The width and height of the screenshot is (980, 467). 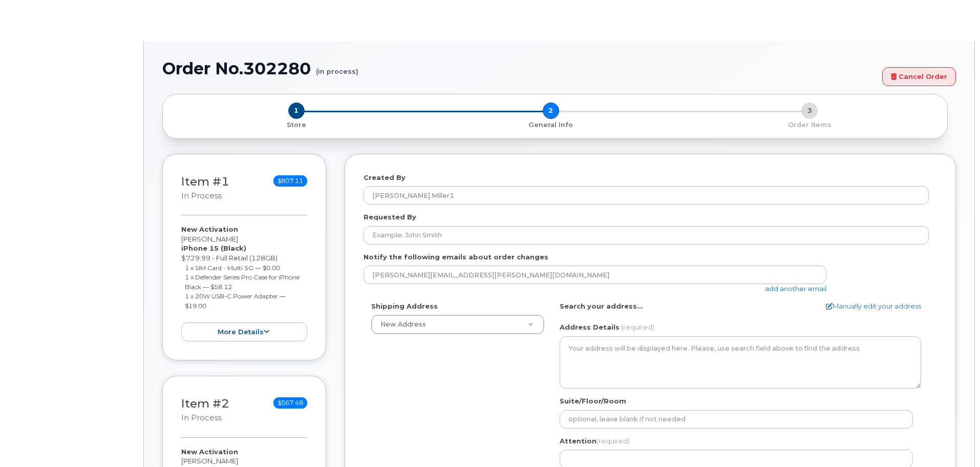 What do you see at coordinates (403, 324) in the screenshot?
I see `span: New Address` at bounding box center [403, 324].